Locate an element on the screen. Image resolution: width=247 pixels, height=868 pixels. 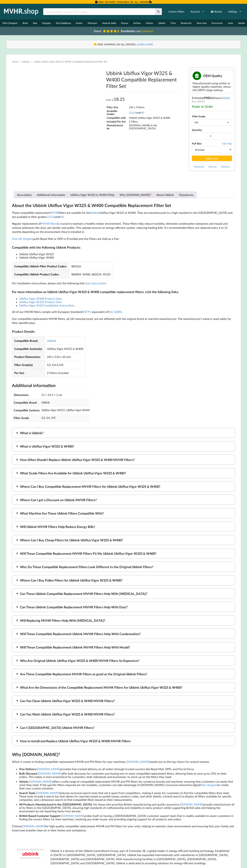
a: Free UK Shipping is located at coordinates (23, 239).